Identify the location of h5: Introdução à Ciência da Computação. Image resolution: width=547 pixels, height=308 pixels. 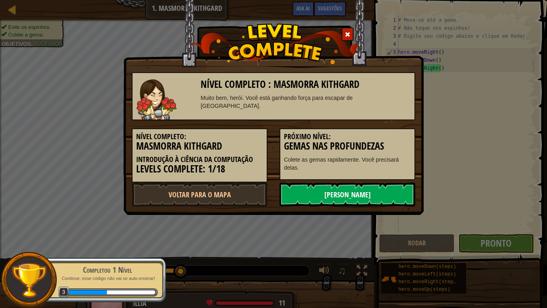
(200, 159).